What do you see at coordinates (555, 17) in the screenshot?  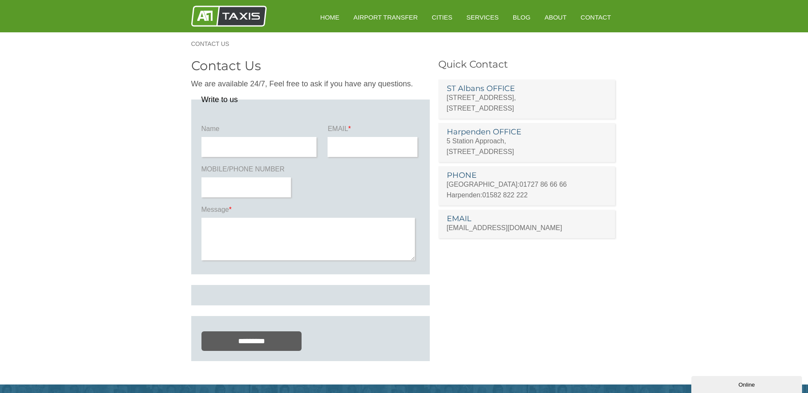 I see `a: About` at bounding box center [555, 17].